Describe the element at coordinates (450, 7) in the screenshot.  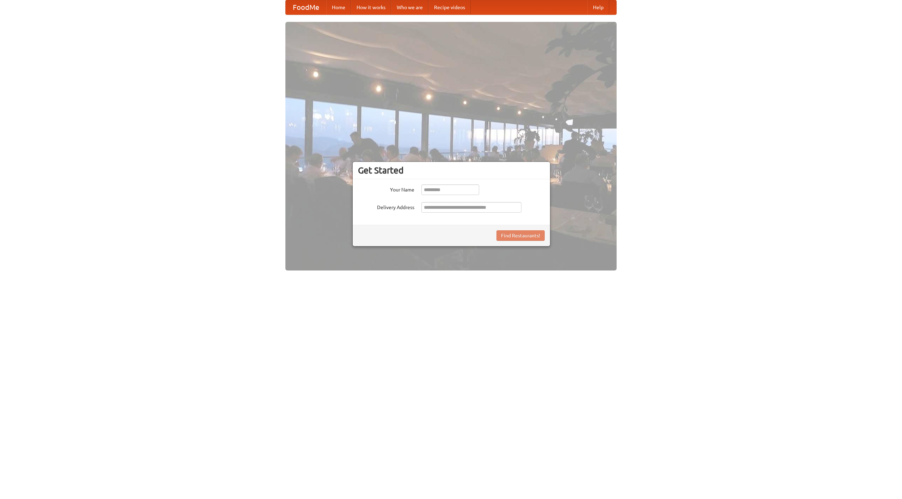
I see `a: Recipe videos` at that location.